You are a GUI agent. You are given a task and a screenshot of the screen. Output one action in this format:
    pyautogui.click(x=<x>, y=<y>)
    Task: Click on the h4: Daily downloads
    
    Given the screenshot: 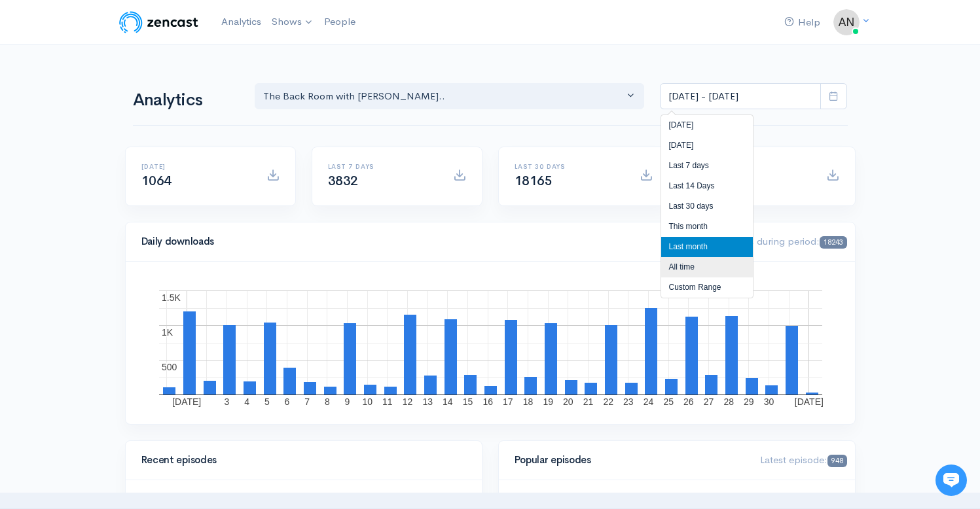 What is the action you would take?
    pyautogui.click(x=414, y=242)
    